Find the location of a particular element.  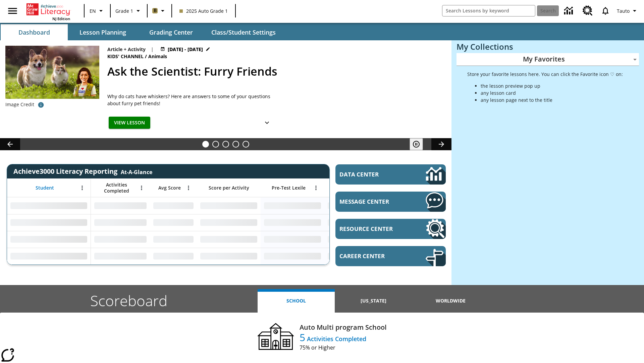

p: Store your favorite lessons here. You can click the Favorite icon ♡ on: is located at coordinates (545, 74).